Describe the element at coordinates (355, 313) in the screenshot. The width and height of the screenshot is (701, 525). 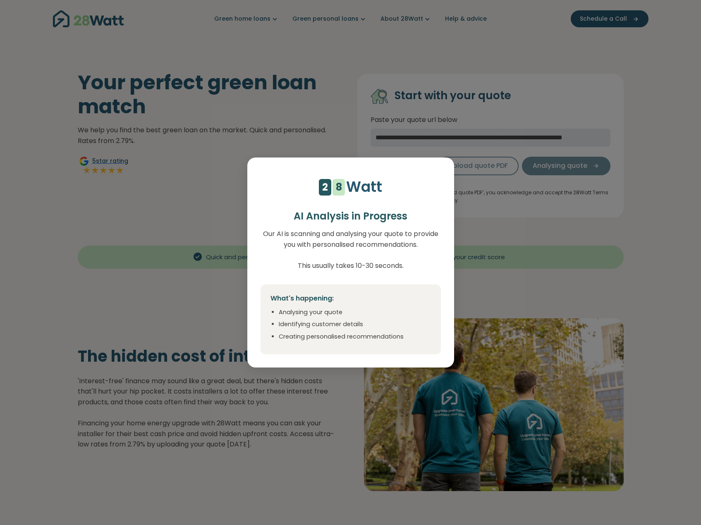
I see `li: Analysing your quote` at that location.